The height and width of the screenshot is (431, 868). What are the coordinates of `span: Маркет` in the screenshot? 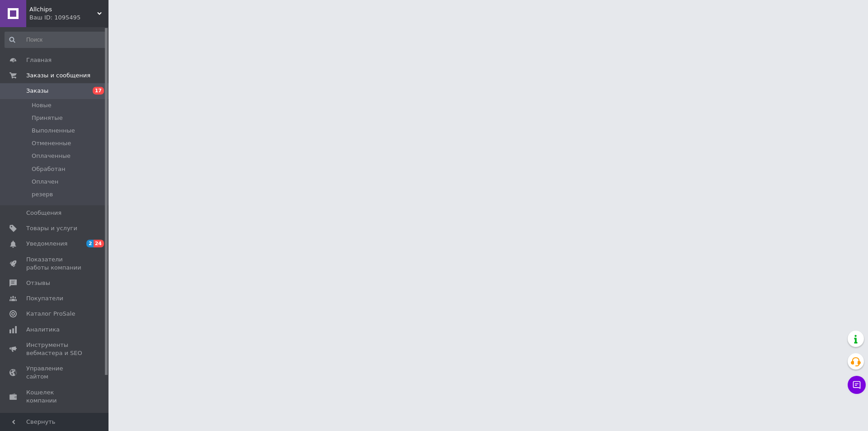 It's located at (38, 416).